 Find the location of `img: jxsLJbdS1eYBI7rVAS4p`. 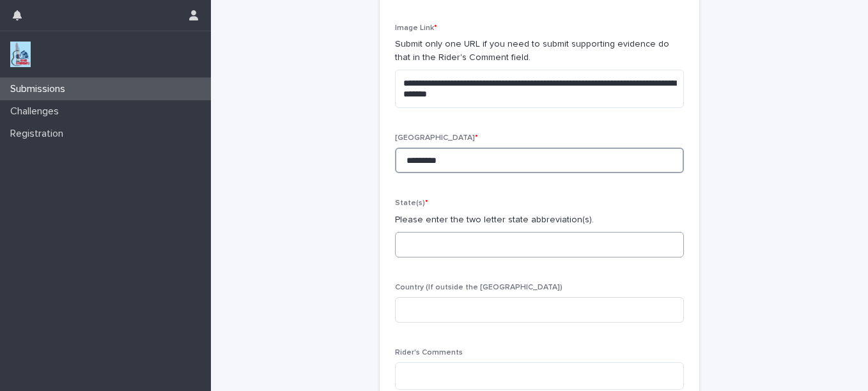

img: jxsLJbdS1eYBI7rVAS4p is located at coordinates (20, 54).